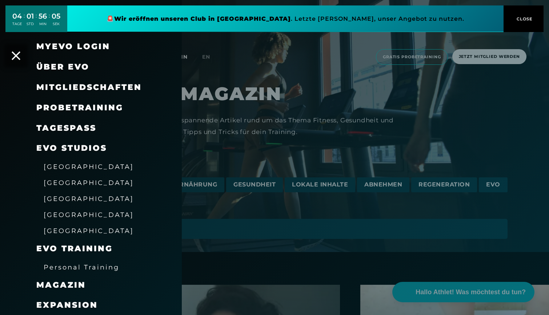  What do you see at coordinates (63, 67) in the screenshot?
I see `span: Über EVO` at bounding box center [63, 67].